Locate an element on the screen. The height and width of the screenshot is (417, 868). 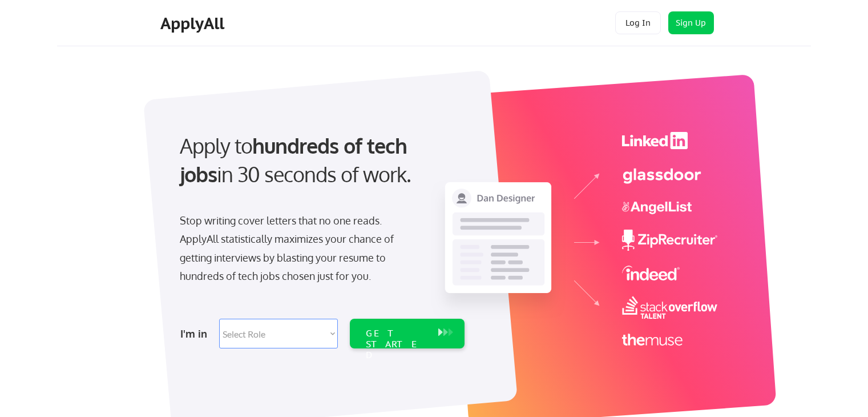
div: I'm in is located at coordinates (197, 333).